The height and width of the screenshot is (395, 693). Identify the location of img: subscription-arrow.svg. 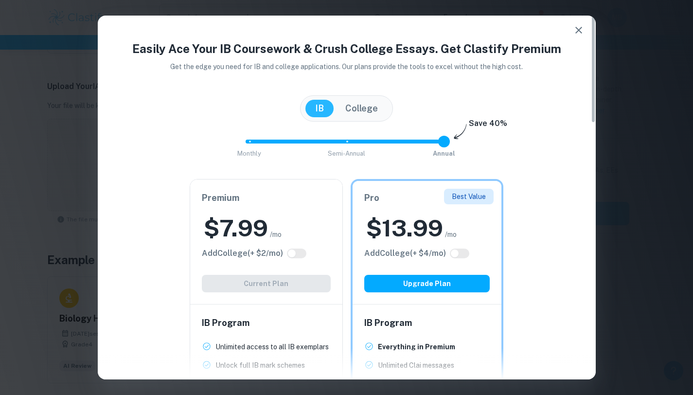
(460, 132).